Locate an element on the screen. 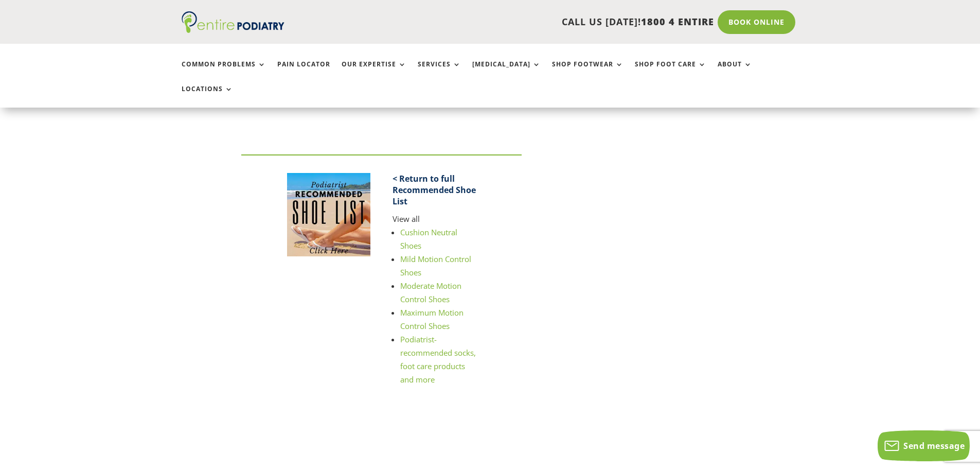  a: Shop Footwear is located at coordinates (587, 72).